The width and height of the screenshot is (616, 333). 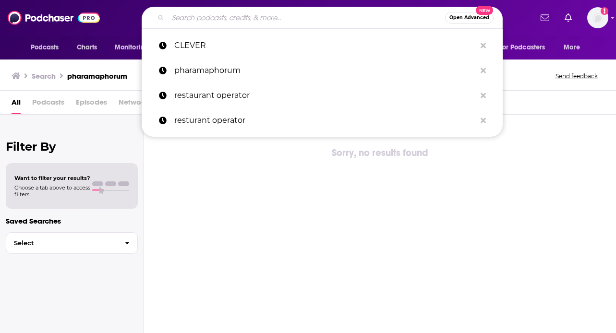 I want to click on img: Podchaser - Follow, Share and Rate Podcasts, so click(x=54, y=18).